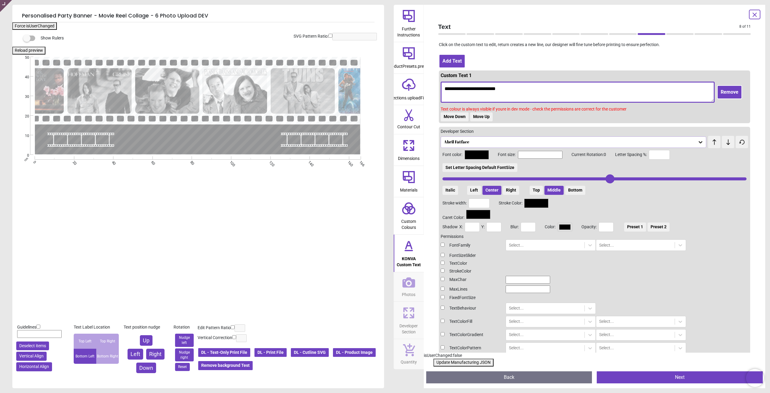 The height and width of the screenshot is (393, 770). I want to click on span: Materials, so click(409, 189).